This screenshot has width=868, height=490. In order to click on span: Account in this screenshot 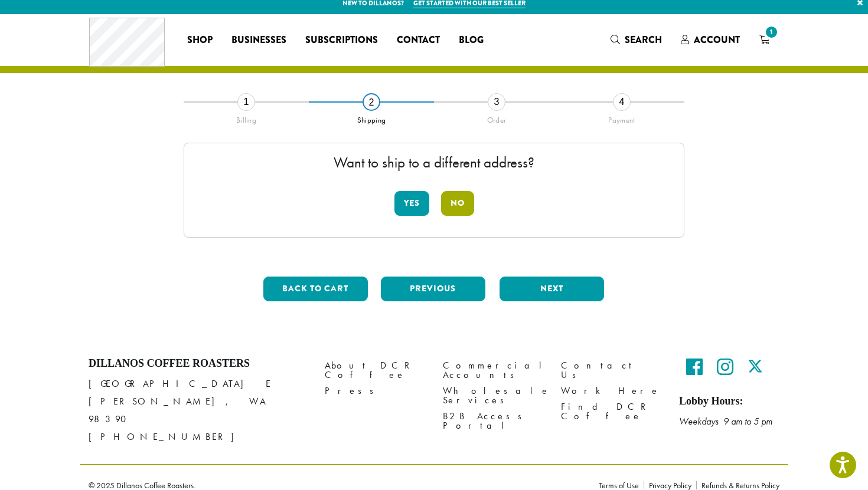, I will do `click(716, 40)`.